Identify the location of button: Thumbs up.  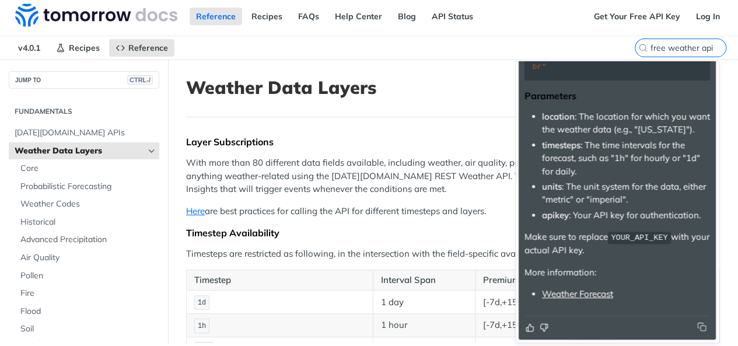
(530, 328).